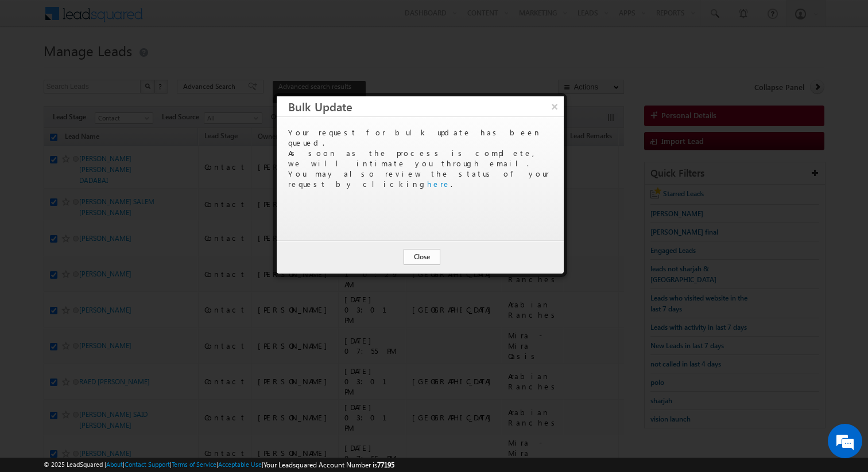 Image resolution: width=868 pixels, height=472 pixels. I want to click on a: Contact Support, so click(147, 464).